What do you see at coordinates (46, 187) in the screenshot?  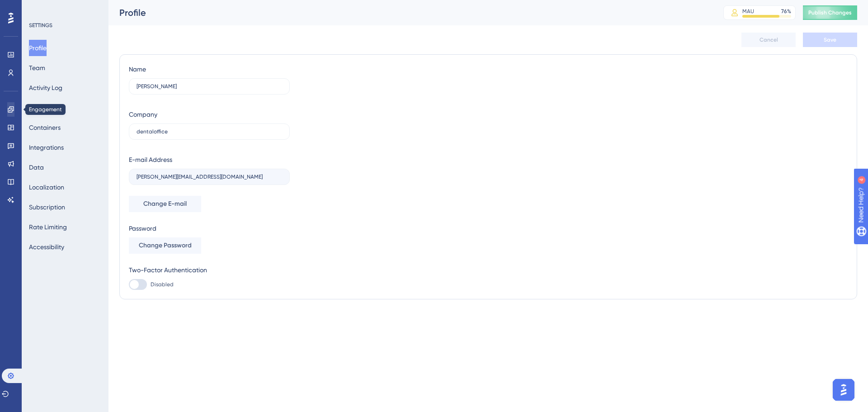 I see `button: Localization` at bounding box center [46, 187].